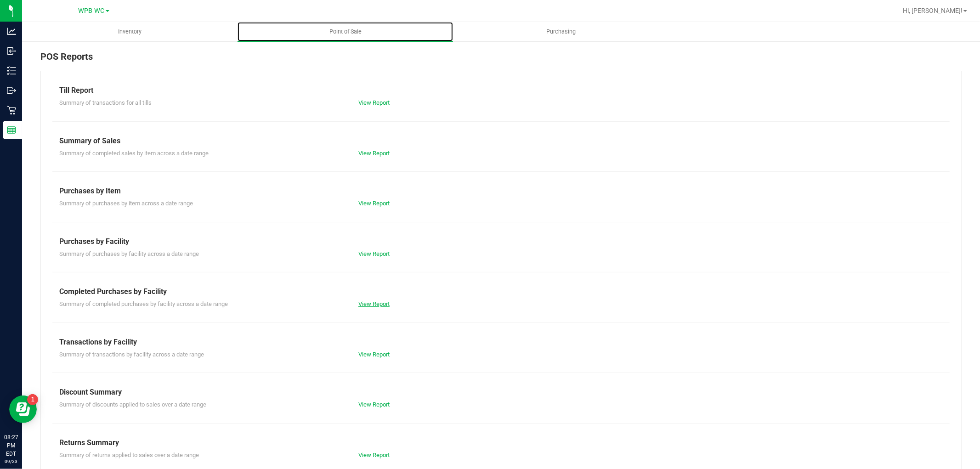 The width and height of the screenshot is (980, 469). What do you see at coordinates (92, 11) in the screenshot?
I see `span: WPB WC` at bounding box center [92, 11].